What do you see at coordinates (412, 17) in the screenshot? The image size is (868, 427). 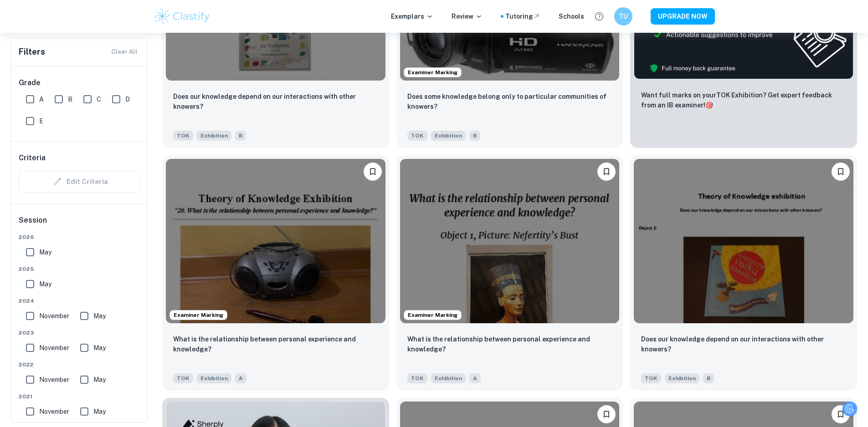 I see `p: Exemplars` at bounding box center [412, 17].